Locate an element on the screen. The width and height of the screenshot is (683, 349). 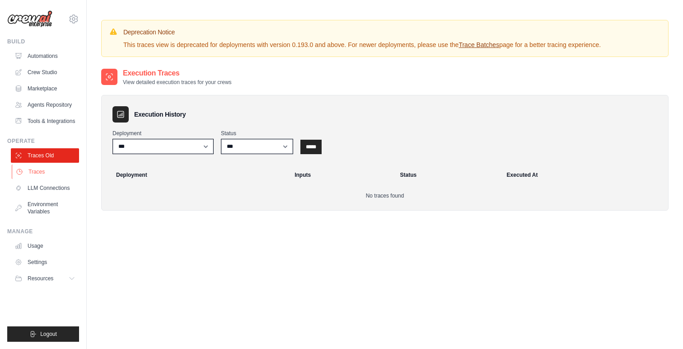
p: No traces found is located at coordinates (385, 196).